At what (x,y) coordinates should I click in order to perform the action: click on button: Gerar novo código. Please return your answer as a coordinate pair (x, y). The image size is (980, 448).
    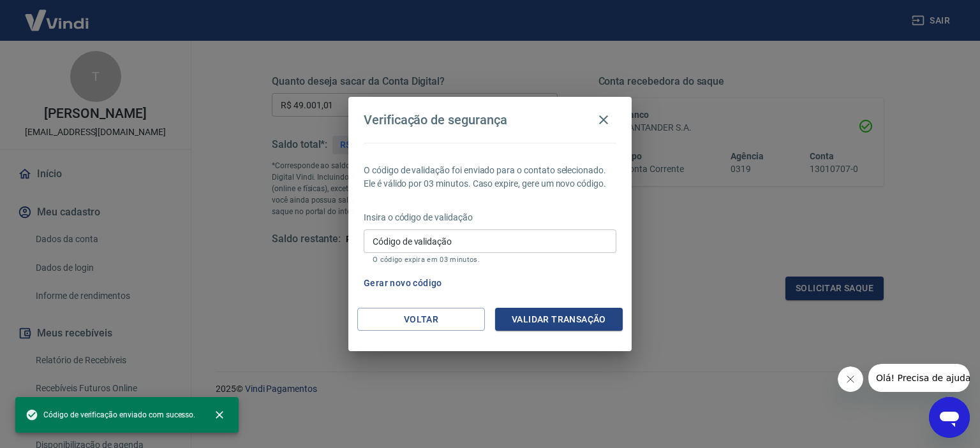
    Looking at the image, I should click on (403, 283).